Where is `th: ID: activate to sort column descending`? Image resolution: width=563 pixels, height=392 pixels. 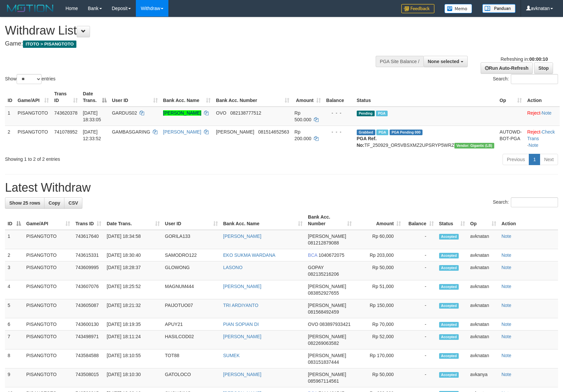
th: ID: activate to sort column descending is located at coordinates (14, 220).